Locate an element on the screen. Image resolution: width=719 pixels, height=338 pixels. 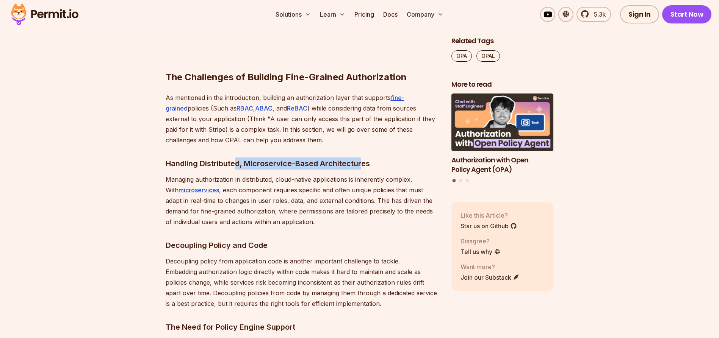
a: Authorization with Open Policy Agent (OPA)Authorization with Open Policy Agent (OPA) is located at coordinates (503, 134).